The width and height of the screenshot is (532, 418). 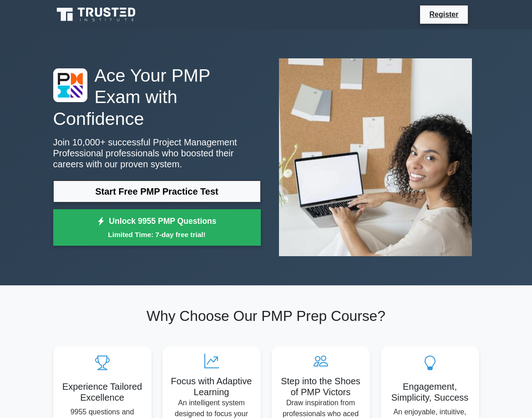 What do you see at coordinates (430, 391) in the screenshot?
I see `h5: Engagement, Simplicity, Success` at bounding box center [430, 391].